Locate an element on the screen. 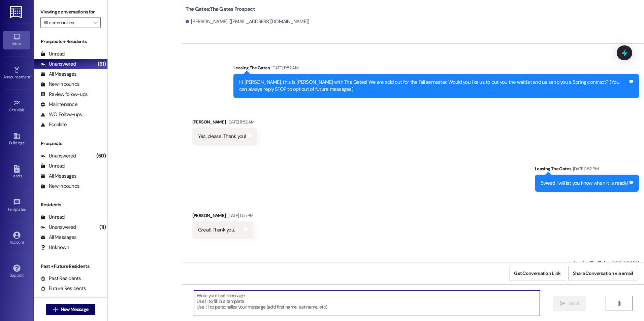  div: Residents is located at coordinates (71, 205).